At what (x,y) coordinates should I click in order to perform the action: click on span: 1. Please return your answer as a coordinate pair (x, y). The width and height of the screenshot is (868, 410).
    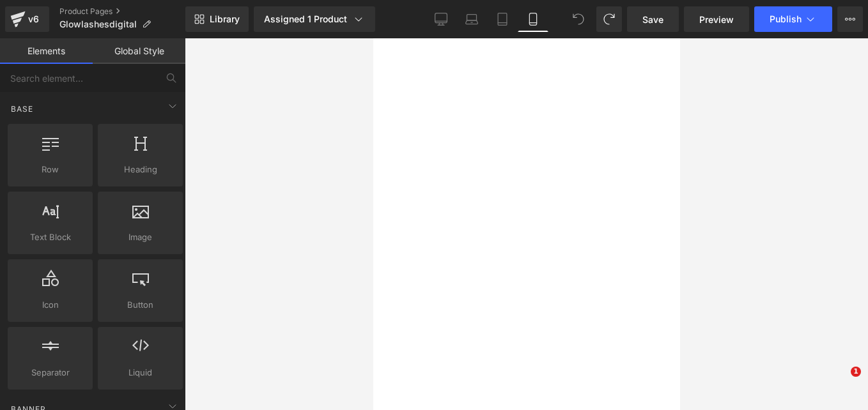
    Looking at the image, I should click on (855, 372).